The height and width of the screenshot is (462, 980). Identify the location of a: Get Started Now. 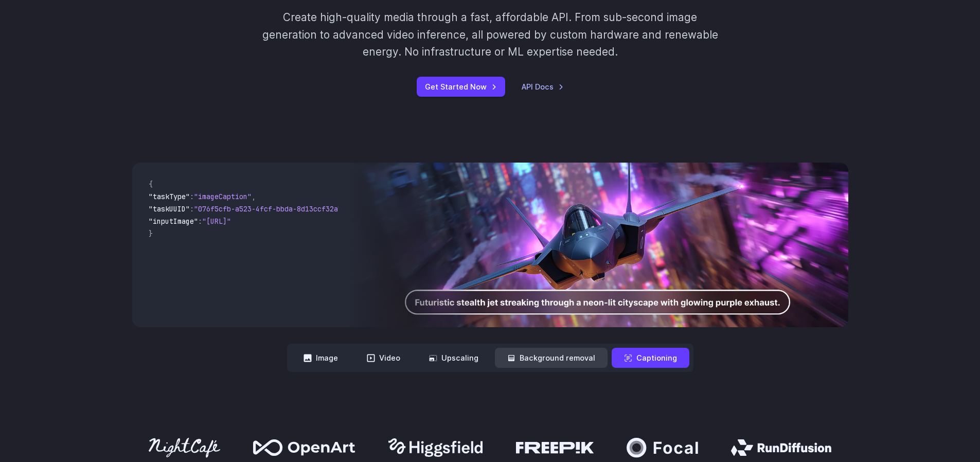
(461, 87).